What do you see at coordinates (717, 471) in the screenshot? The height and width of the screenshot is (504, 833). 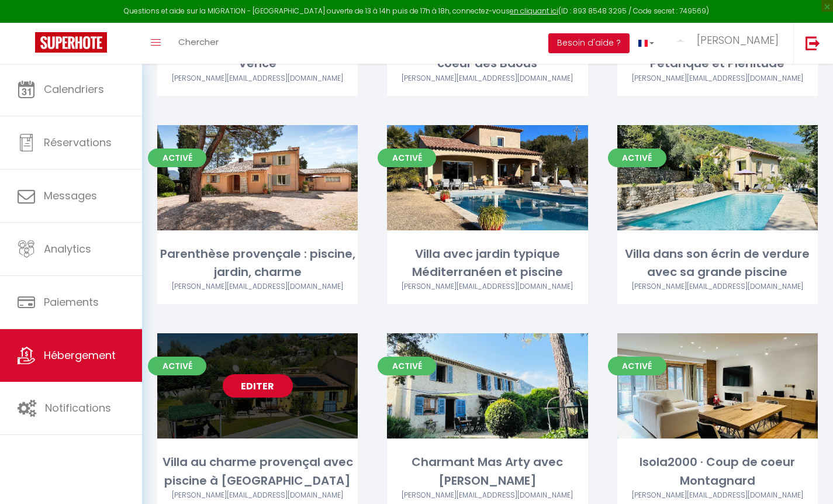 I see `div: Isola2000 · Coup de coeur Montagnard` at bounding box center [717, 471].